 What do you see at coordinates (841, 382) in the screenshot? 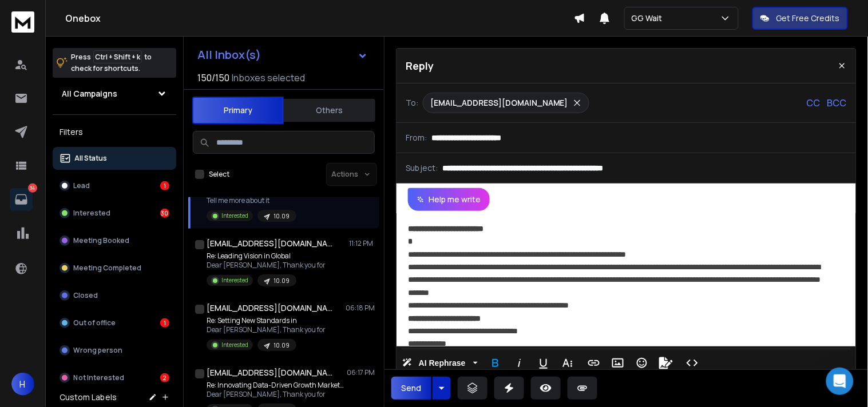
I see `div: Open Intercom Messenger` at bounding box center [841, 382].